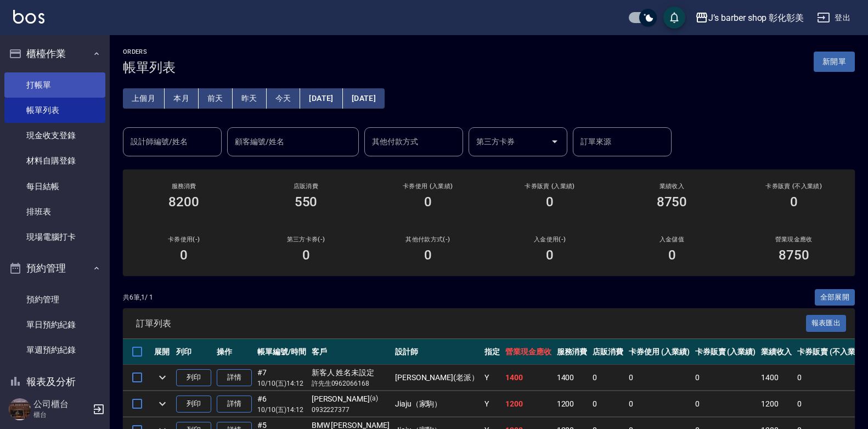 This screenshot has width=868, height=429. What do you see at coordinates (555, 142) in the screenshot?
I see `button: Open` at bounding box center [555, 142].